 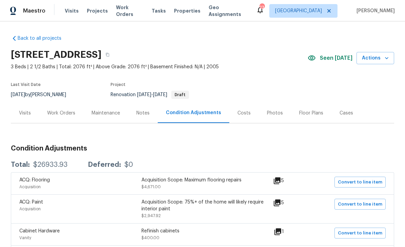 What do you see at coordinates (202, 205) in the screenshot?
I see `div: Acquisition Scope: 75%+ of the home will likely require interior paint` at bounding box center [202, 205].